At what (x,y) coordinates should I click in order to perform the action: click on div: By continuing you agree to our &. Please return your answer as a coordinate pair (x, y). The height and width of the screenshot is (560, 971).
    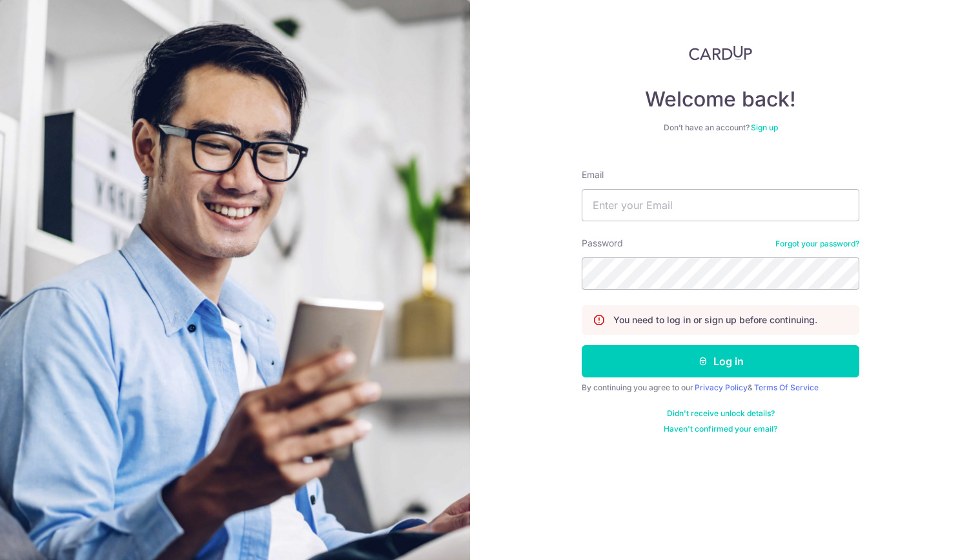
    Looking at the image, I should click on (720, 388).